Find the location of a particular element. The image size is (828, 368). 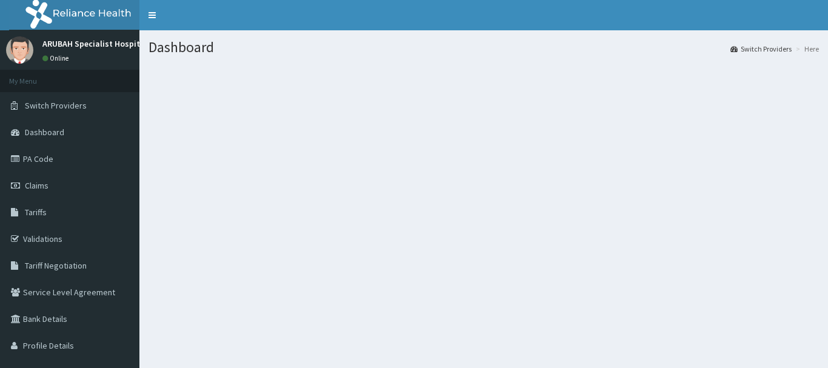

a: Online is located at coordinates (57, 58).